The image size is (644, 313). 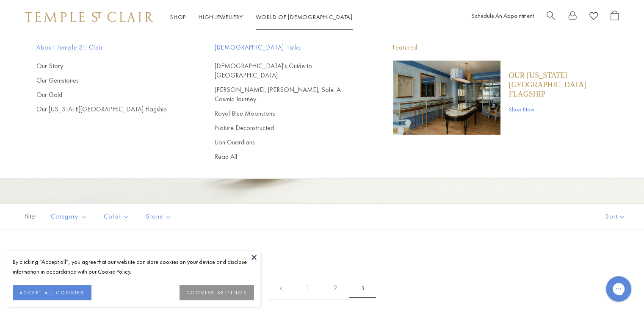 What do you see at coordinates (503, 16) in the screenshot?
I see `a: Schedule An Appointment` at bounding box center [503, 16].